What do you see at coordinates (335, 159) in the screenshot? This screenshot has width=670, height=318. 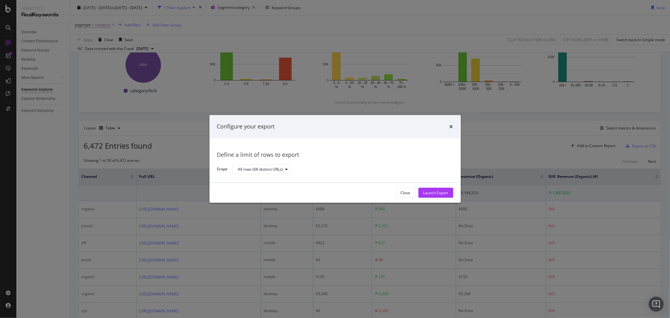 I see `div: modal` at bounding box center [335, 159].